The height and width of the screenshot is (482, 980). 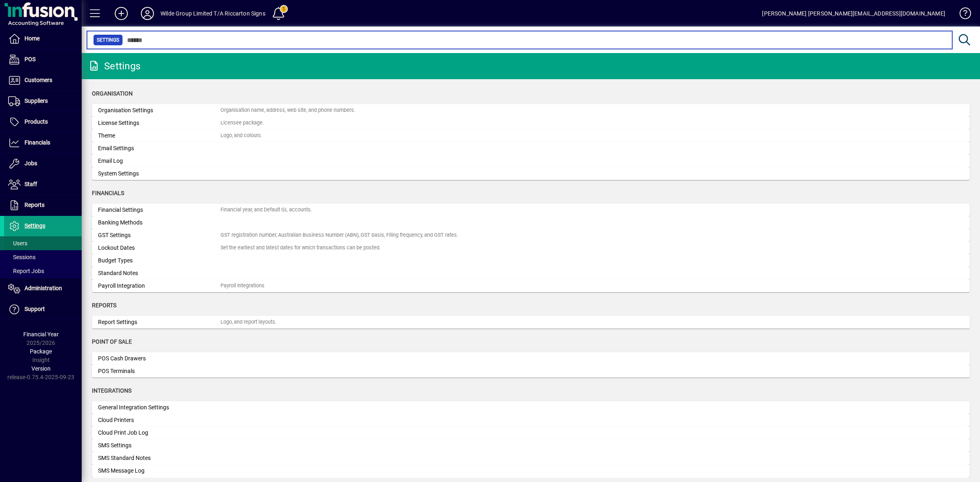 I want to click on a: Banking Methods, so click(x=531, y=222).